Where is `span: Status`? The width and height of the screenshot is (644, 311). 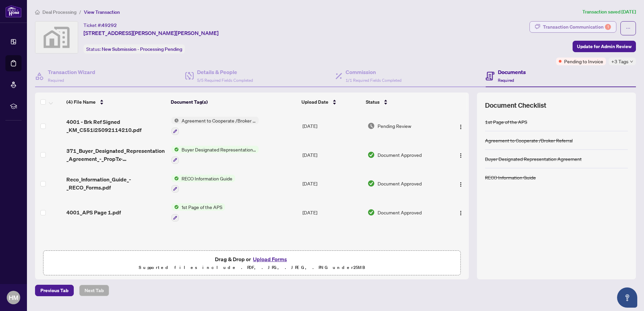 span: Status is located at coordinates (373, 102).